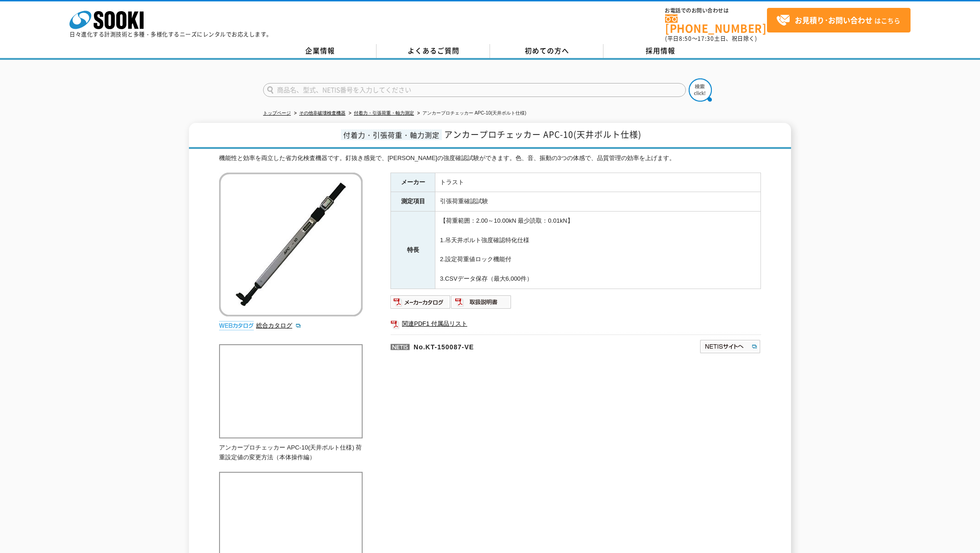  Describe the element at coordinates (543, 134) in the screenshot. I see `span: アンカープロチェッカー APC-10(天井ボルト仕様)` at that location.